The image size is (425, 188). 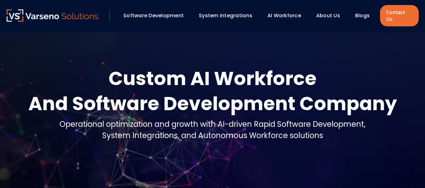 I want to click on div: Custom AI Workforce, so click(x=213, y=79).